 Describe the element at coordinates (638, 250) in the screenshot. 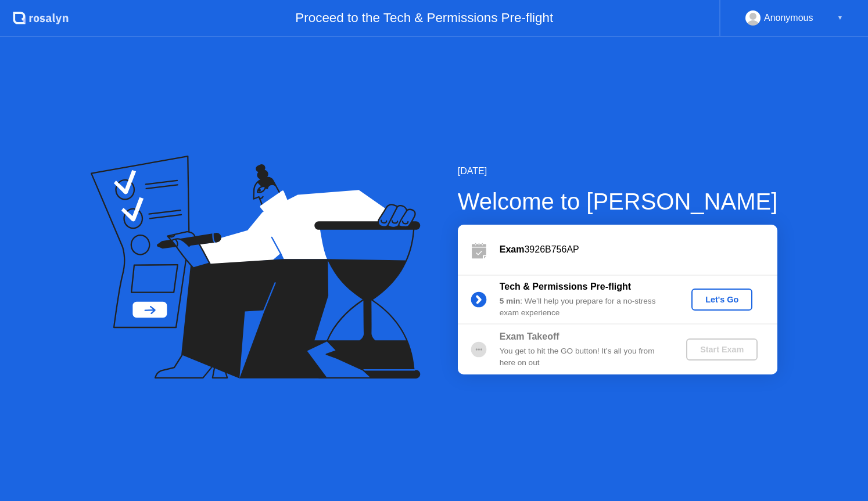

I see `div: 3926B756AP` at that location.